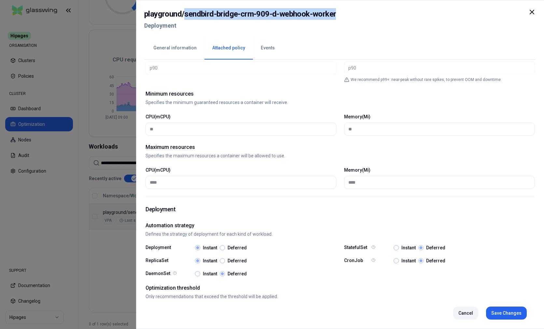 This screenshot has width=544, height=329. Describe the element at coordinates (240, 26) in the screenshot. I see `h2: Deployment` at that location.